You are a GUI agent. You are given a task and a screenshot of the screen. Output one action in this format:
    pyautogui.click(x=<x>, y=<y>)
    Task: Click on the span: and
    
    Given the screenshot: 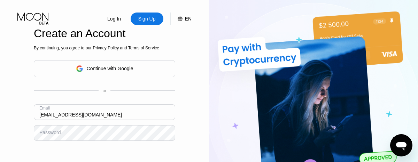 What is the action you would take?
    pyautogui.click(x=123, y=48)
    